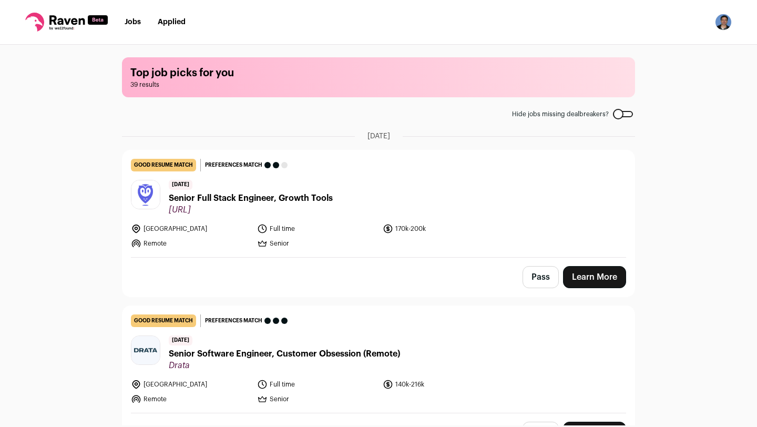  I want to click on button: Pass, so click(540, 277).